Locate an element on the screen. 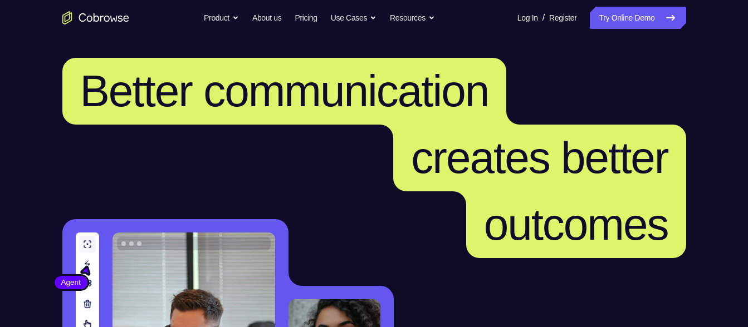  button: Product is located at coordinates (221, 18).